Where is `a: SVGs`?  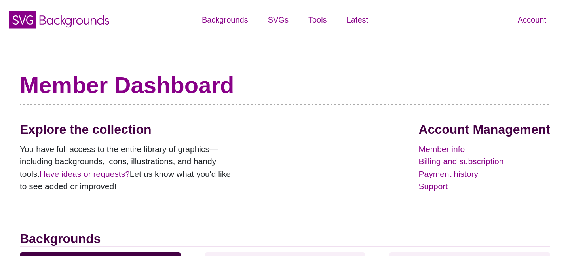 a: SVGs is located at coordinates (278, 20).